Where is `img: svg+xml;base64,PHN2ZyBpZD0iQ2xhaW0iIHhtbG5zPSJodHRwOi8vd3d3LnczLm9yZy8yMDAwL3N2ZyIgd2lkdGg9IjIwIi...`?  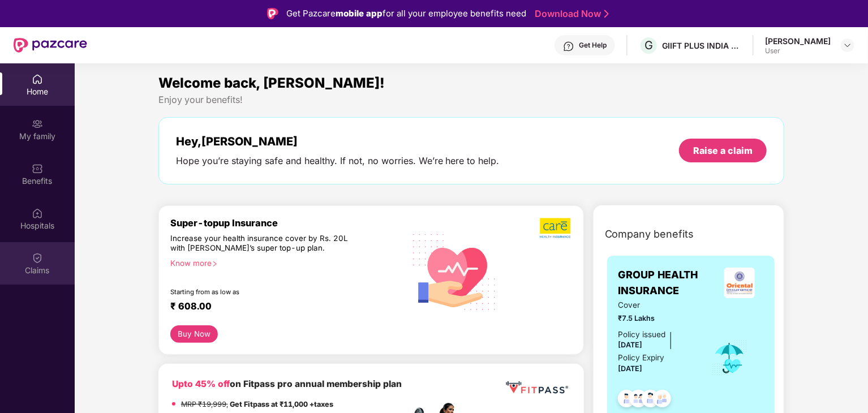
img: svg+xml;base64,PHN2ZyBpZD0iQ2xhaW0iIHhtbG5zPSJodHRwOi8vd3d3LnczLm9yZy8yMDAwL3N2ZyIgd2lkdGg9IjIwIi... is located at coordinates (37, 258).